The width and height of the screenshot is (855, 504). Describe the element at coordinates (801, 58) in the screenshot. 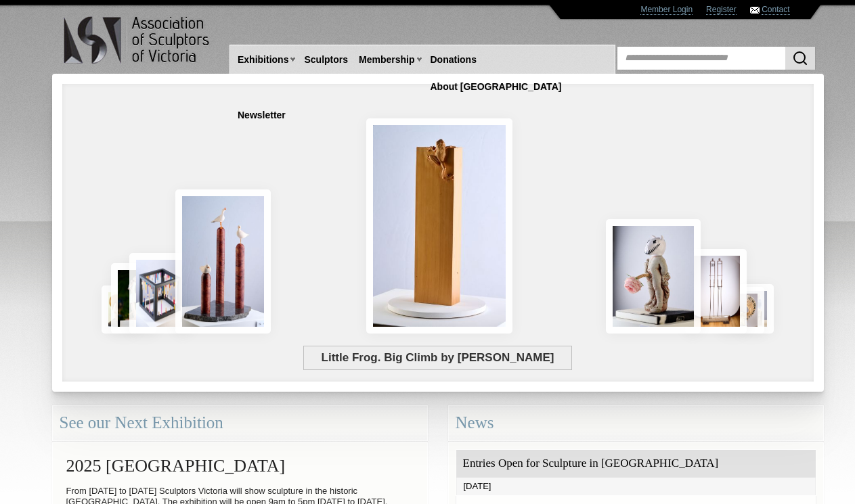

I see `img: Search` at that location.